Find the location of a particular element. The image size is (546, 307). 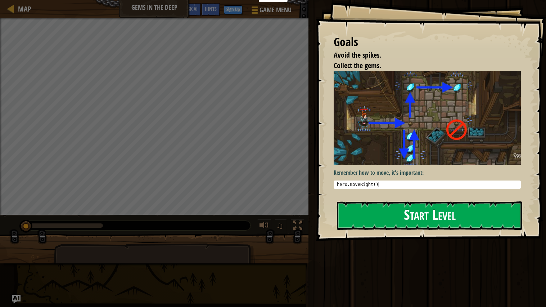

img: Gems in the deep is located at coordinates (427, 118).